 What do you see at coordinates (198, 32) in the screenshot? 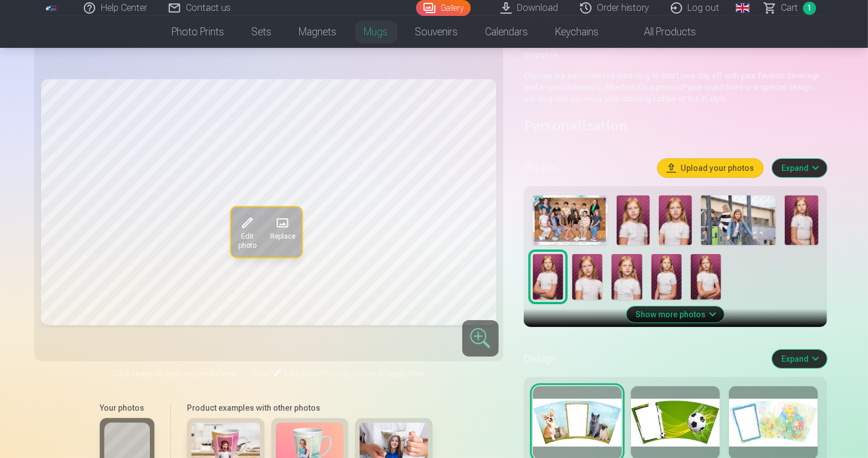
I see `a: Photo prints` at bounding box center [198, 32].